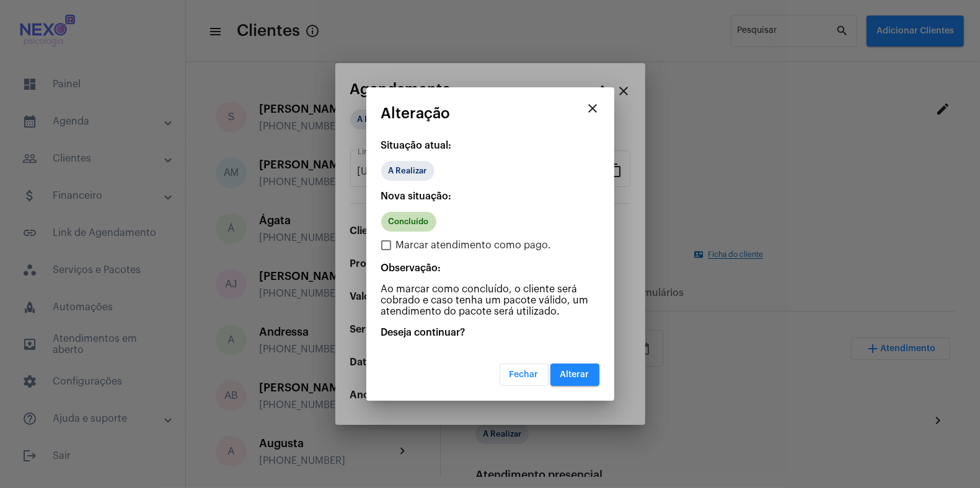  What do you see at coordinates (490, 333) in the screenshot?
I see `p: Deseja continuar?` at bounding box center [490, 333].